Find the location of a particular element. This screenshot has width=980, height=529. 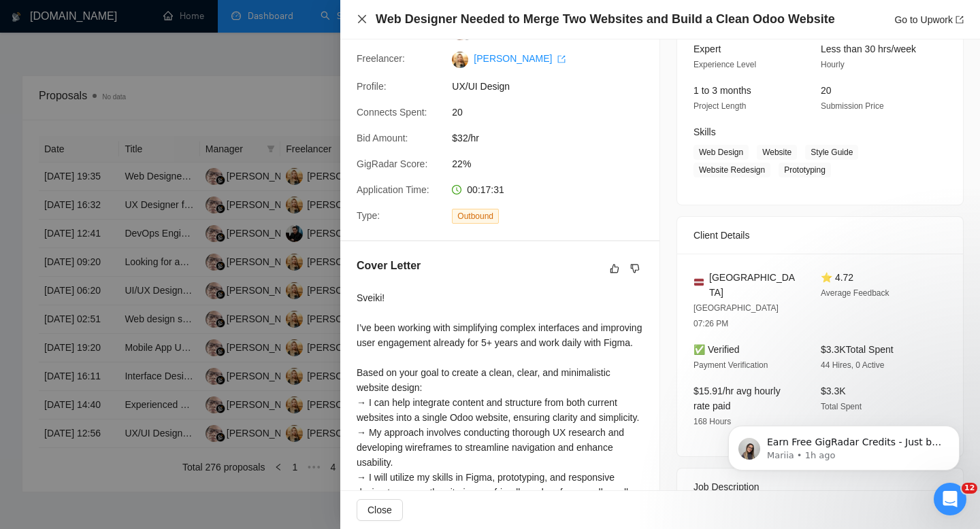

span: UX/UI Design is located at coordinates (554, 86).